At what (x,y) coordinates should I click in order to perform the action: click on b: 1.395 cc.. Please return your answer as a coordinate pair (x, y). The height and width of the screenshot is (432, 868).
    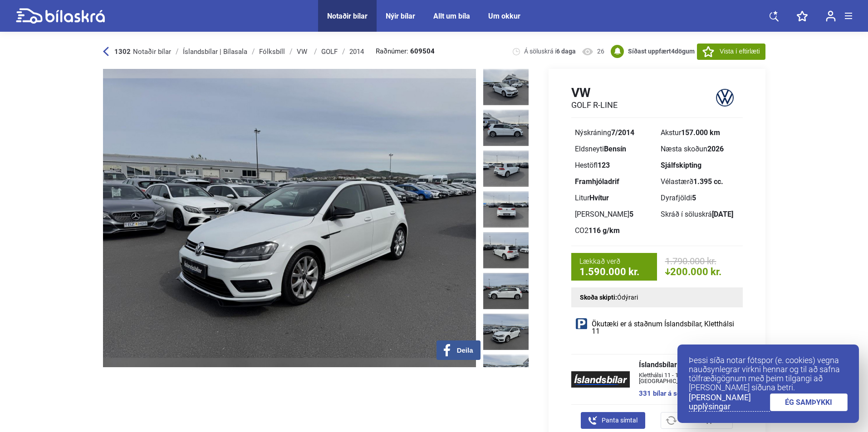
    Looking at the image, I should click on (708, 182).